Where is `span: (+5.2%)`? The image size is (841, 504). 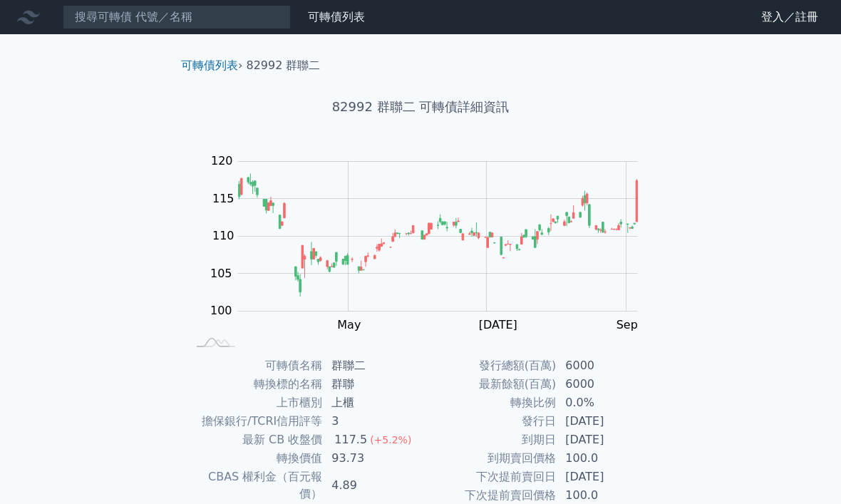
span: (+5.2%) is located at coordinates (390, 440).